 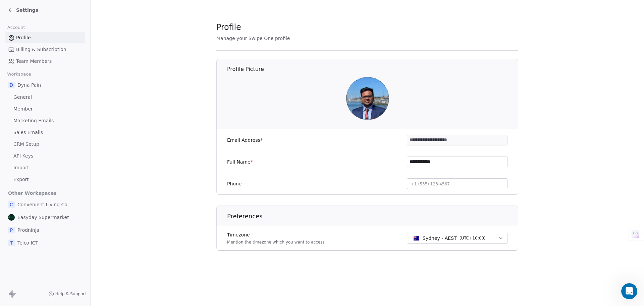 What do you see at coordinates (11, 204) in the screenshot?
I see `span: C` at bounding box center [11, 204].